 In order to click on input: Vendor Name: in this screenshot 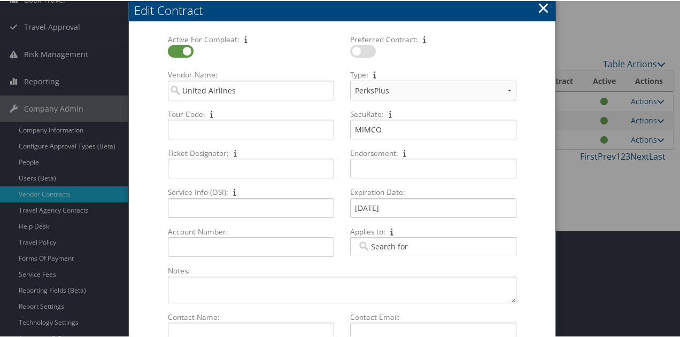, I will do `click(251, 89)`.